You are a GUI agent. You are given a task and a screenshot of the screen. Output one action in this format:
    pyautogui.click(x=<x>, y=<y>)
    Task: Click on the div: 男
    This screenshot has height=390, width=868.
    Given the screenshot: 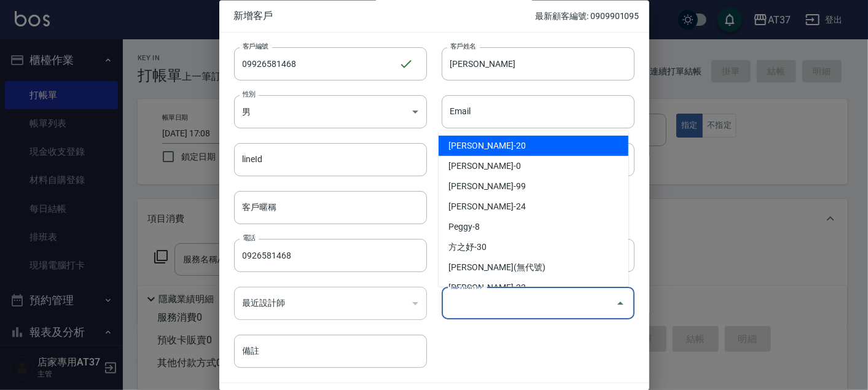 What is the action you would take?
    pyautogui.click(x=331, y=112)
    